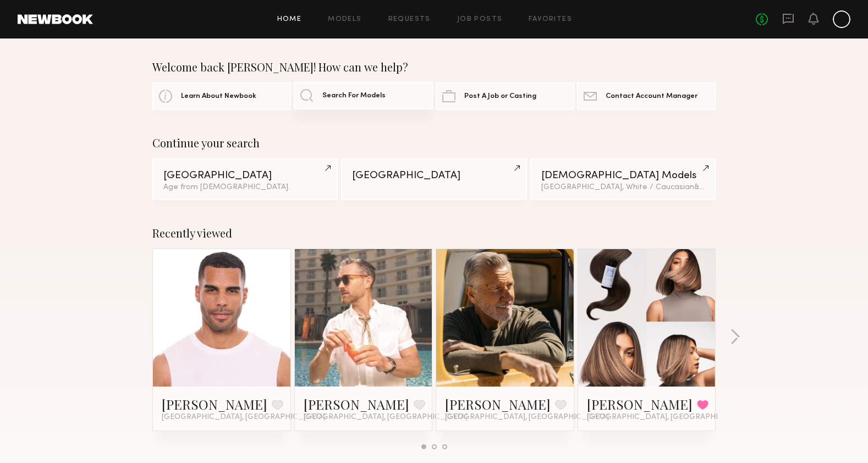 The width and height of the screenshot is (868, 463). I want to click on a: Requests, so click(409, 19).